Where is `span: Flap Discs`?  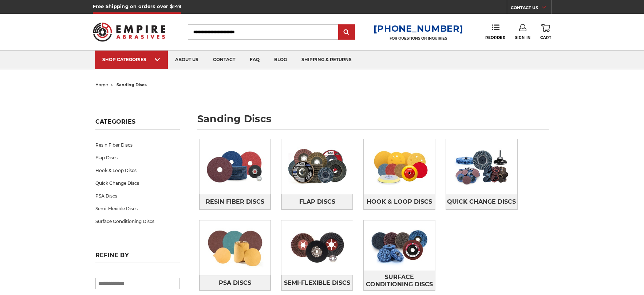 span: Flap Discs is located at coordinates (317, 202).